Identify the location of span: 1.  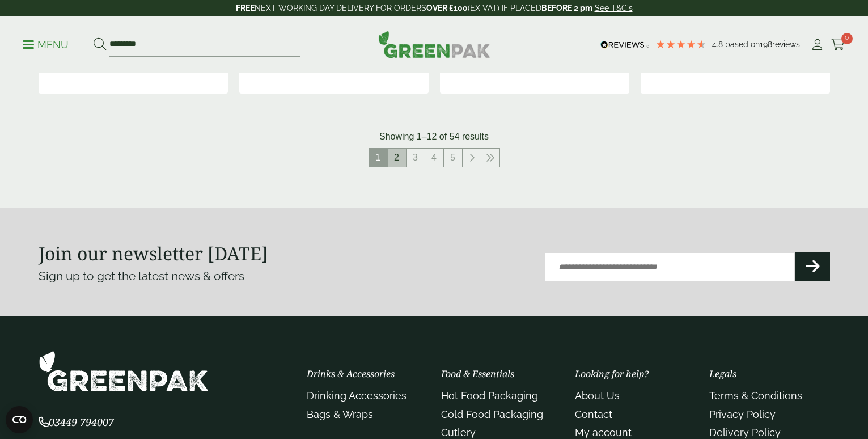
(378, 158).